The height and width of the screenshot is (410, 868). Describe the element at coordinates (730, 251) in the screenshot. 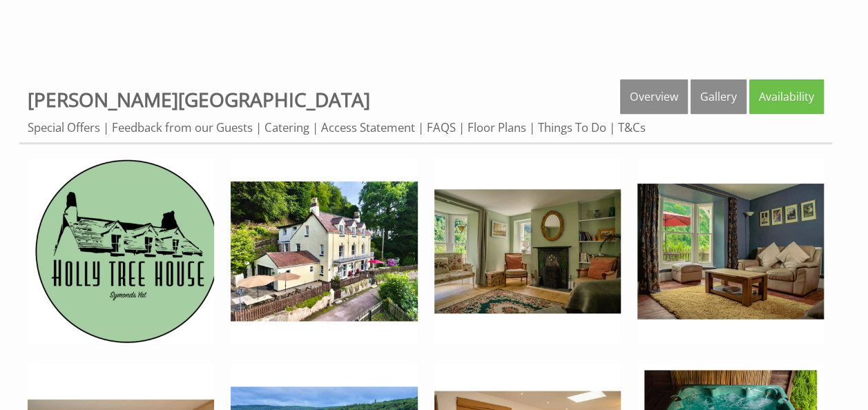

I see `img: A lounge at Holly Tree House large holiday villa in Symonds Yat. Large leather sofa and a view of...` at that location.